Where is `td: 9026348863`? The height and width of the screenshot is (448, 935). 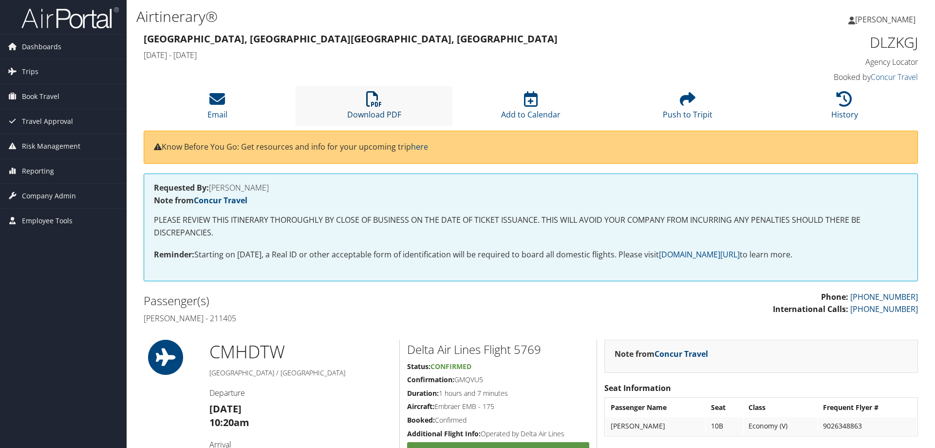 td: 9026348863 is located at coordinates (868, 426).